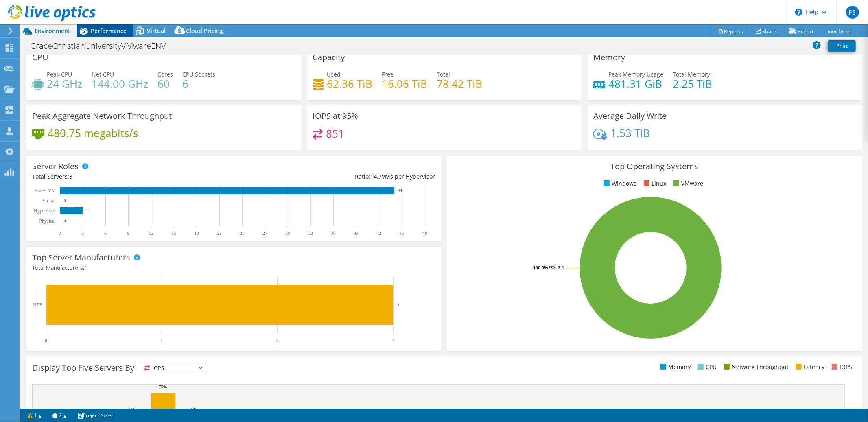 The width and height of the screenshot is (868, 422). What do you see at coordinates (852, 12) in the screenshot?
I see `span: FS` at bounding box center [852, 12].